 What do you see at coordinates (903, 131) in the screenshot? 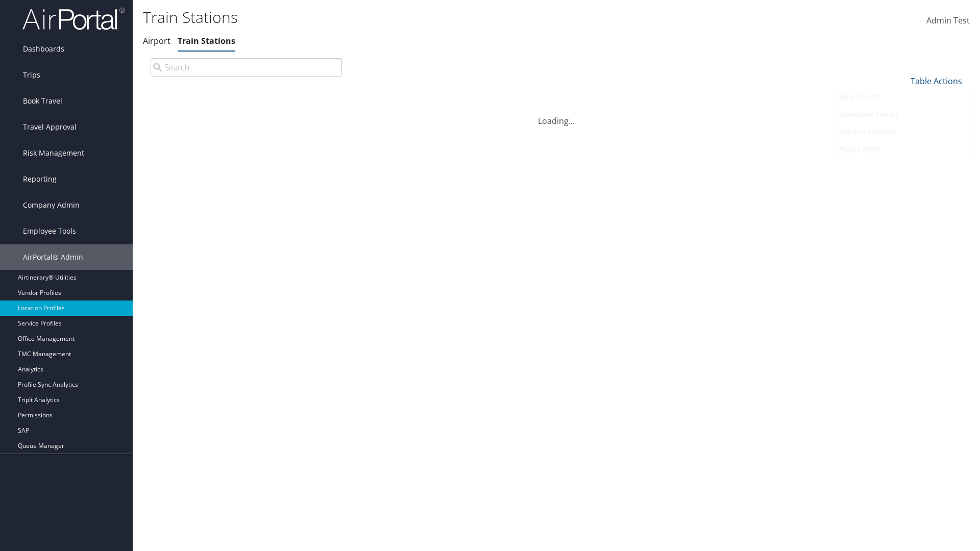
I see `a: Column Visibility` at bounding box center [903, 131].